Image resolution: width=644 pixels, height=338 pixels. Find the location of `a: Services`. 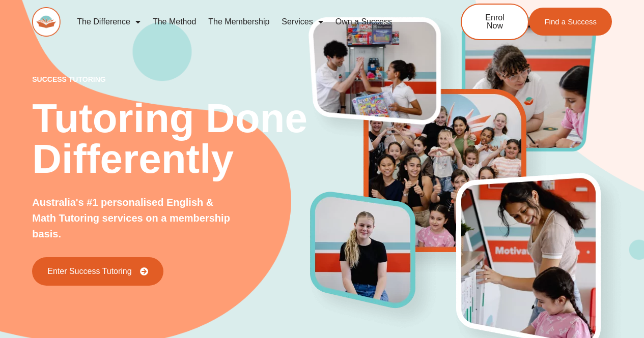

a: Services is located at coordinates (302, 22).